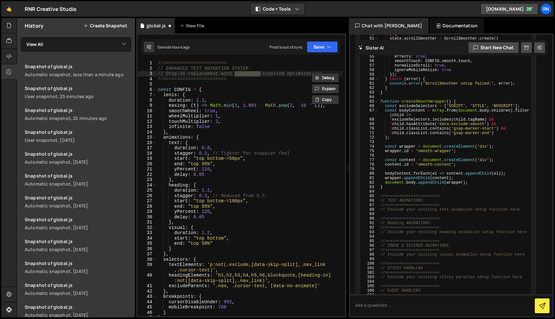 This screenshot has height=319, width=555. Describe the element at coordinates (286, 47) in the screenshot. I see `div: Prod is out of sync` at that location.